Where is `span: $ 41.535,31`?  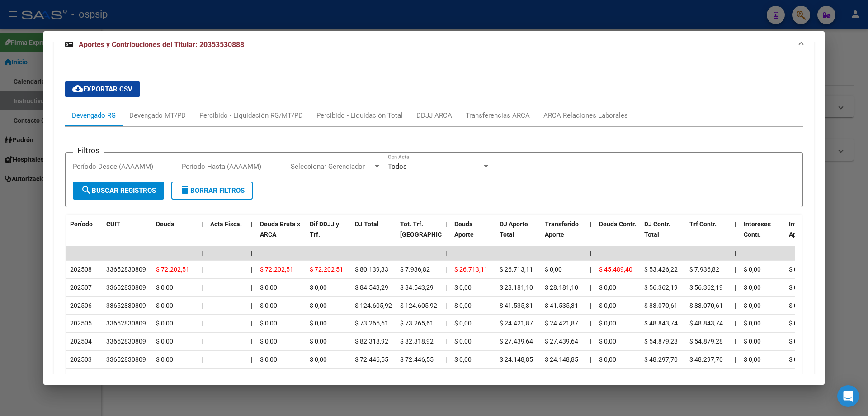 span: $ 41.535,31 is located at coordinates (517, 306).